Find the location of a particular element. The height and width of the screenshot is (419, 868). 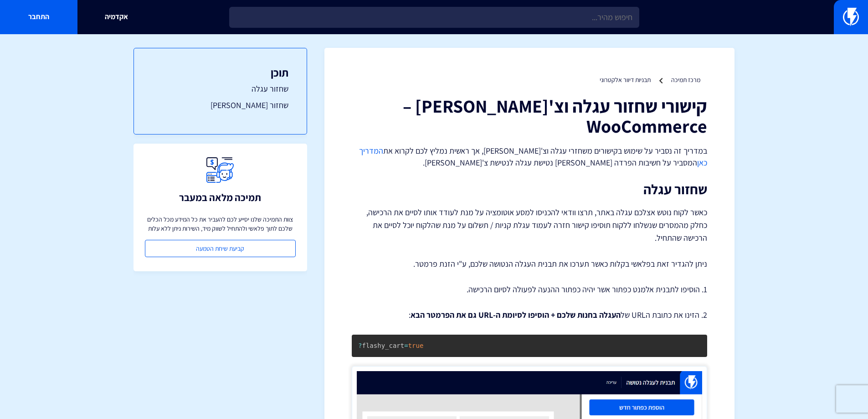

a: המדריך כאן is located at coordinates (534, 156).